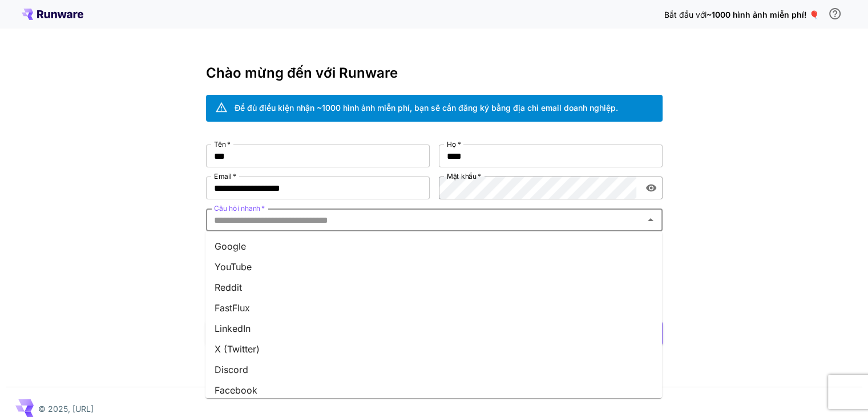 Image resolution: width=868 pixels, height=417 pixels. Describe the element at coordinates (434, 349) in the screenshot. I see `li: X (Twitter)` at that location.